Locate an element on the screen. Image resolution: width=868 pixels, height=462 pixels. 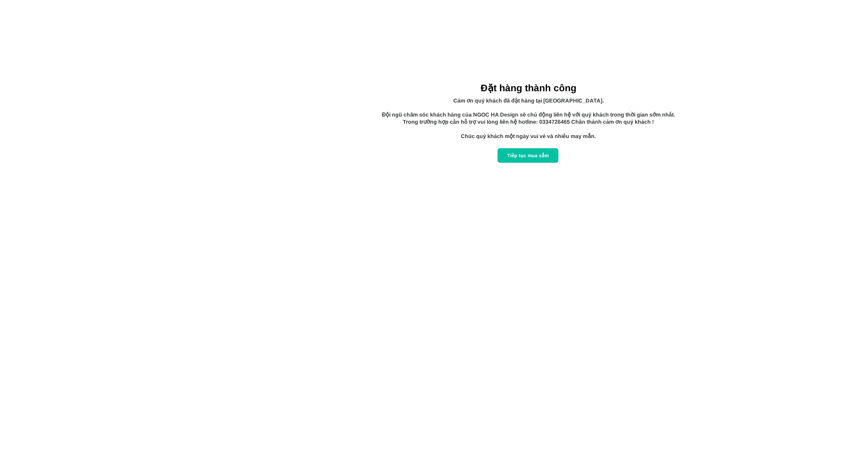
a: Tiếp tục mua sắm is located at coordinates (528, 156).